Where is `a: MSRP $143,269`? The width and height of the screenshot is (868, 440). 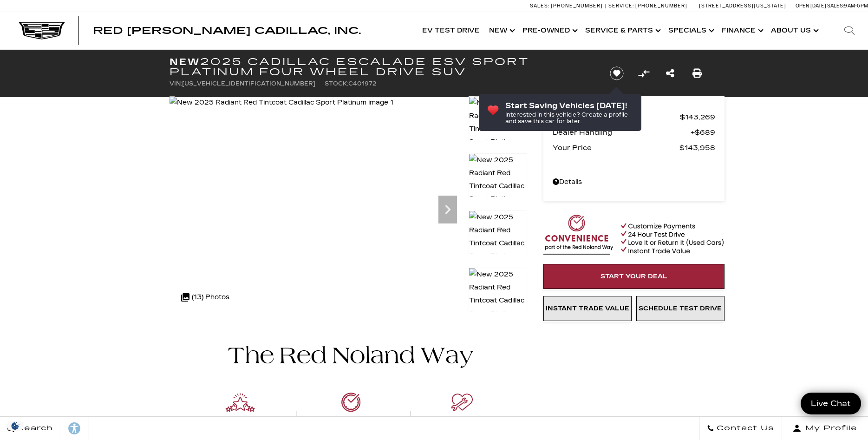
a: MSRP $143,269 is located at coordinates (634, 117).